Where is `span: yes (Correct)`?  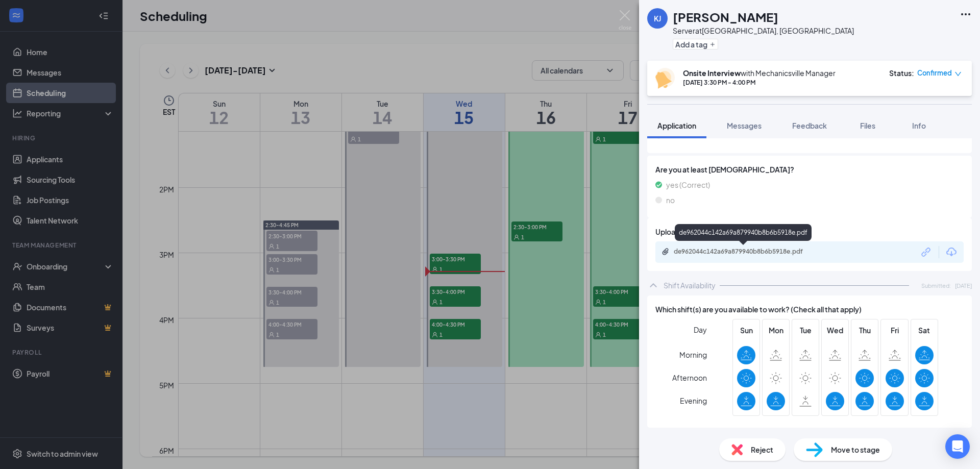
span: yes (Correct) is located at coordinates (688, 185).